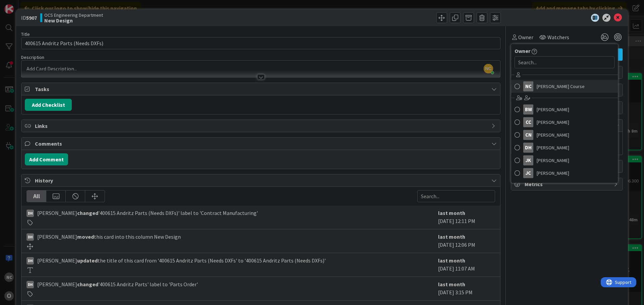  Describe the element at coordinates (73, 20) in the screenshot. I see `b: New Design` at that location.